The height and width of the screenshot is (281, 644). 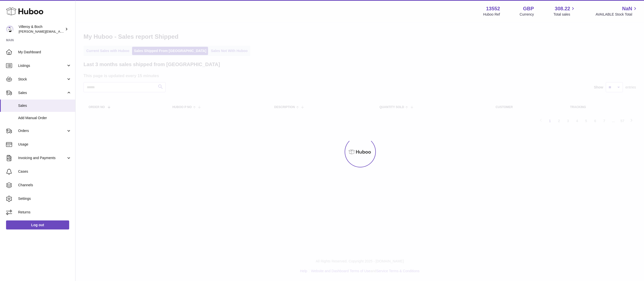 I want to click on span: Cases, so click(x=45, y=172).